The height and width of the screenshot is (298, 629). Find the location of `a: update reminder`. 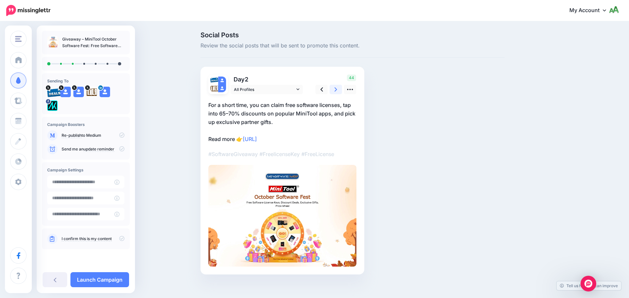

a: update reminder is located at coordinates (99, 149).